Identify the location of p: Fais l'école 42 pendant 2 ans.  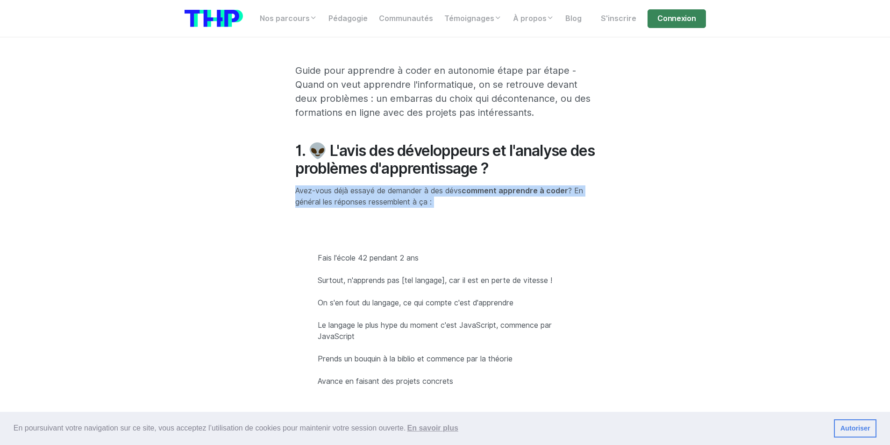
(445, 258).